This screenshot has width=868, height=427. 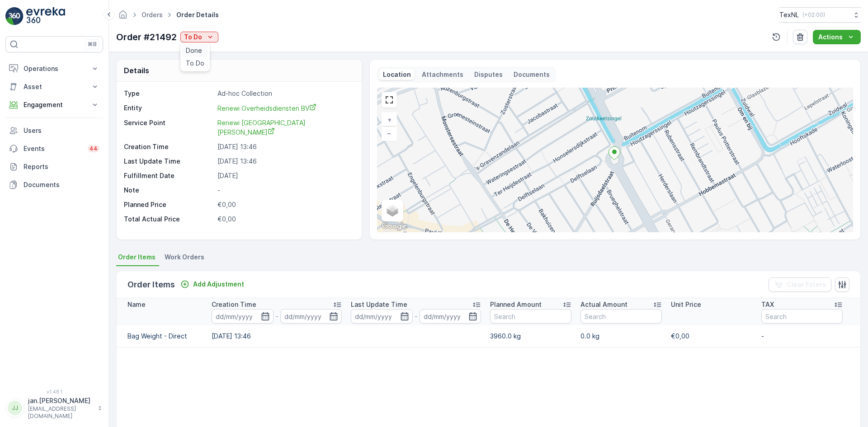 I want to click on p: Service Point, so click(x=169, y=128).